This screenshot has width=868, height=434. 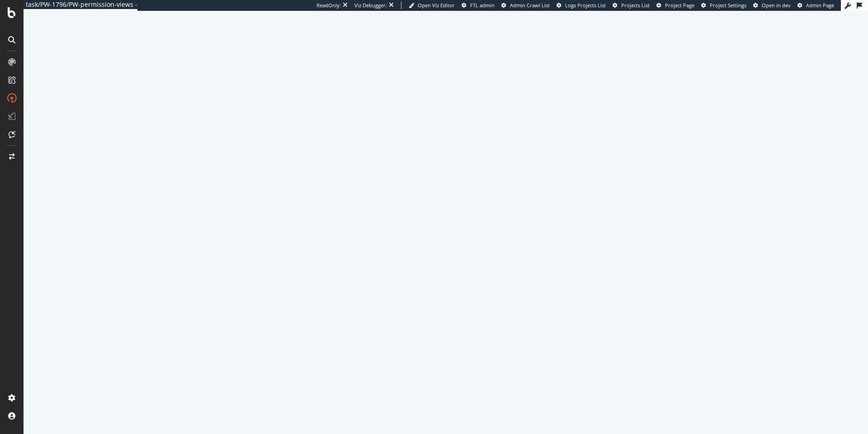 I want to click on a: Project Page, so click(x=676, y=5).